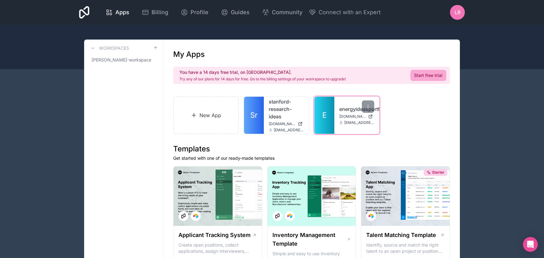 Image resolution: width=544 pixels, height=258 pixels. I want to click on a: Community, so click(282, 12).